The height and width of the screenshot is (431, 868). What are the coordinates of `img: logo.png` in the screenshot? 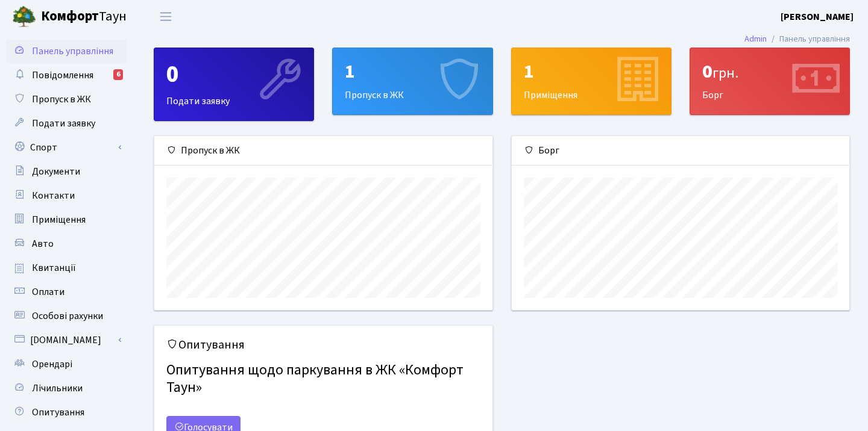 It's located at (24, 17).